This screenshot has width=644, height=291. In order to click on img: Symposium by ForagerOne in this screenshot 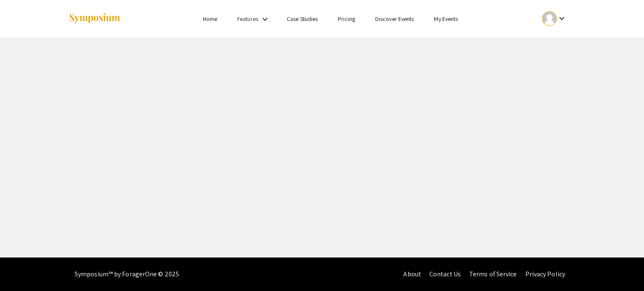, I will do `click(94, 18)`.